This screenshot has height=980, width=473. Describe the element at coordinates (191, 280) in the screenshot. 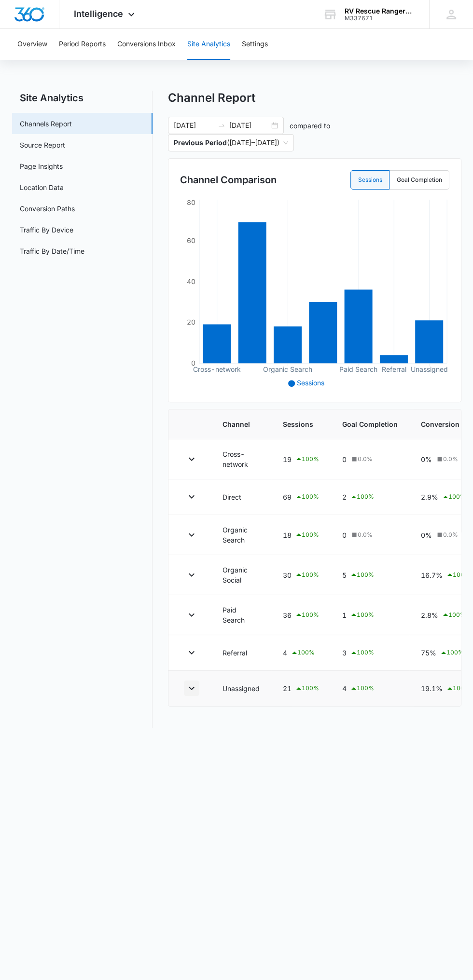

I see `tspan: 40` at that location.